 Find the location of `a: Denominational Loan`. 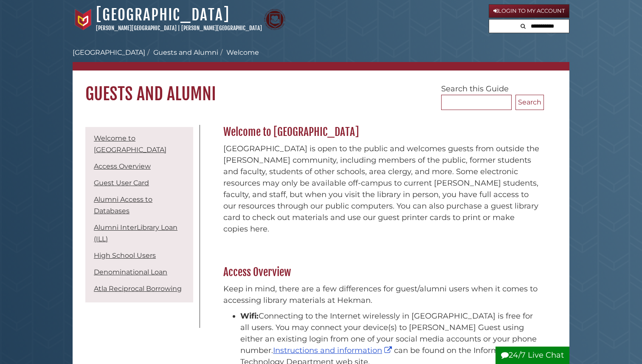

a: Denominational Loan is located at coordinates (131, 271).